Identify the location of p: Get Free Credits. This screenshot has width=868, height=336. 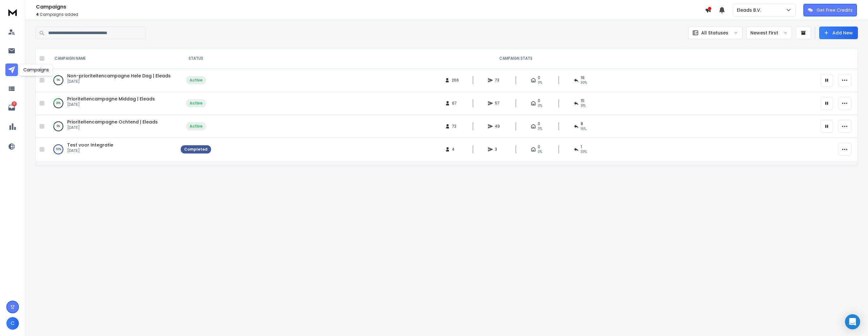
(835, 10).